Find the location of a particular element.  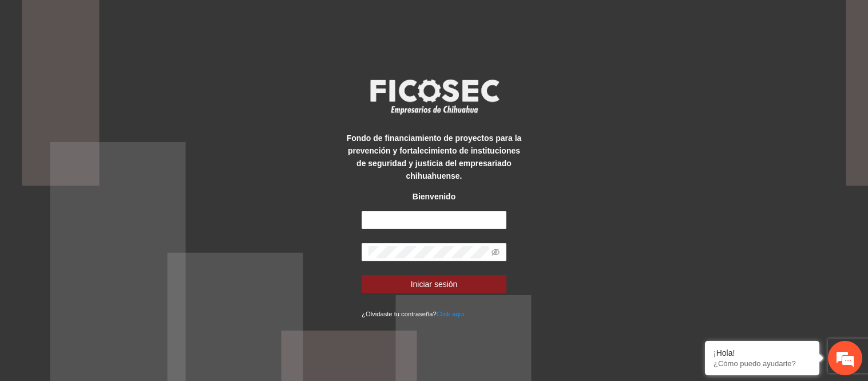

strong: Fondo de financiamiento de proyectos para la prevención y fortalecimiento de instituciones de seg... is located at coordinates (434, 157).